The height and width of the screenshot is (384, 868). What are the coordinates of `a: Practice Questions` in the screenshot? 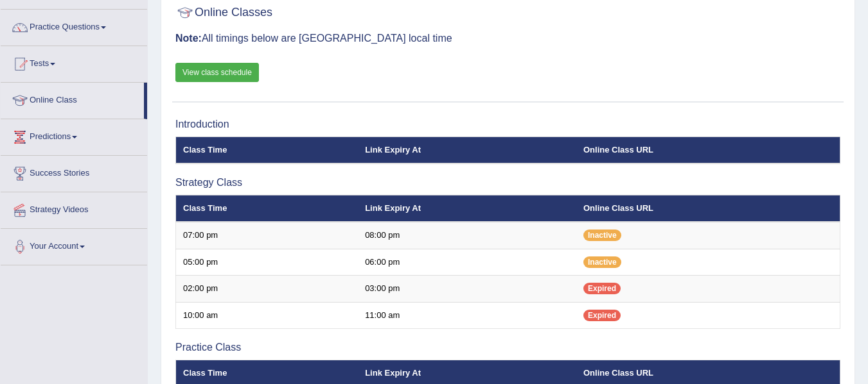 It's located at (74, 26).